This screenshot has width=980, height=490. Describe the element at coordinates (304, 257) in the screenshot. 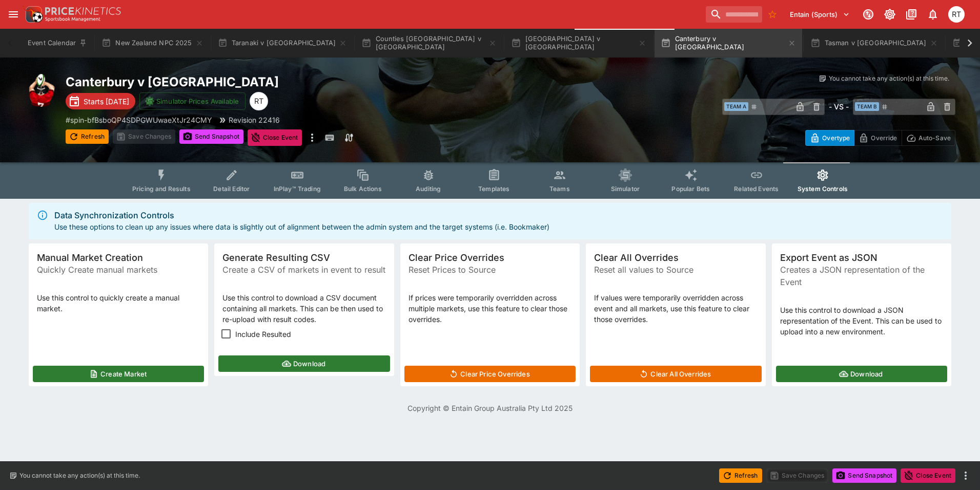

I see `span: Generate Resulting CSV` at that location.